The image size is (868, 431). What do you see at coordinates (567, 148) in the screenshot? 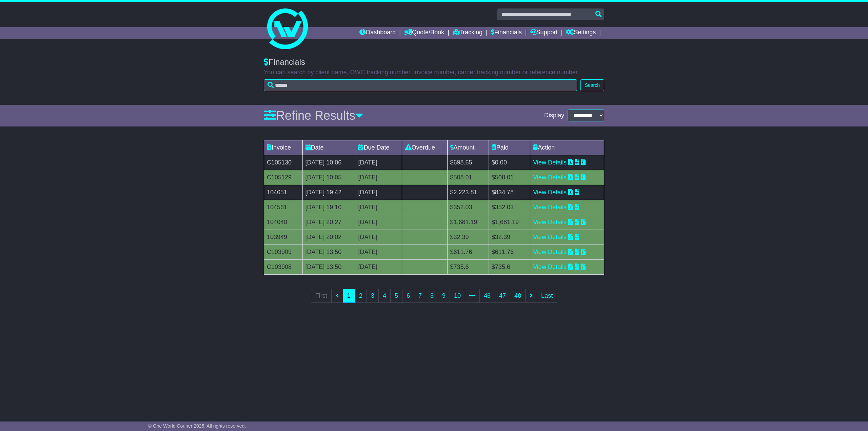
I see `td: Action` at bounding box center [567, 148].